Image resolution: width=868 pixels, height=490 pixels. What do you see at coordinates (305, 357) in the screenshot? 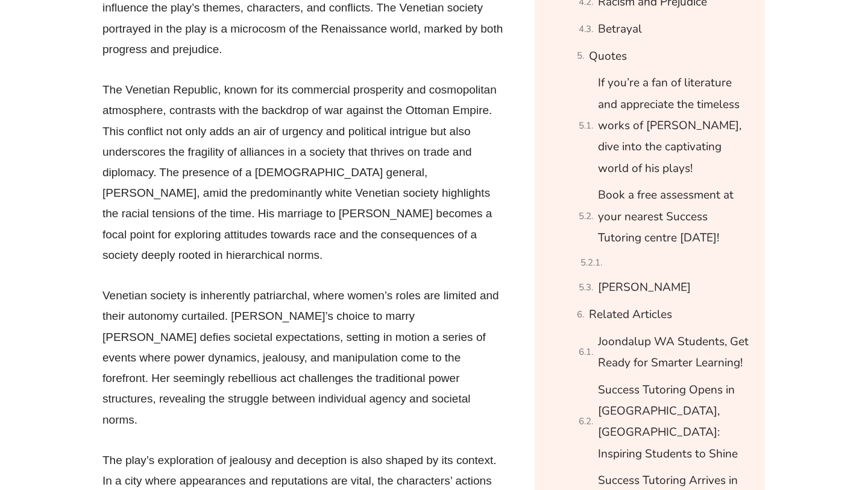
I see `p: Venetian society is inherently patriarchal, where women’s roles are limited and their autonomy cu...` at bounding box center [305, 357].